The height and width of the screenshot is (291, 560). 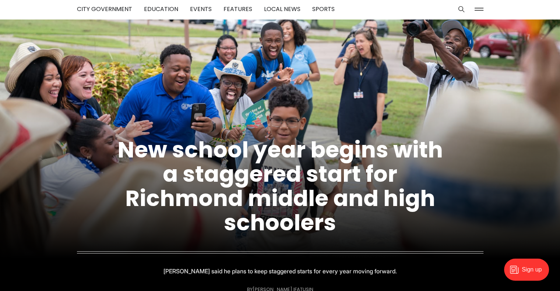 What do you see at coordinates (105, 9) in the screenshot?
I see `a: City Government` at bounding box center [105, 9].